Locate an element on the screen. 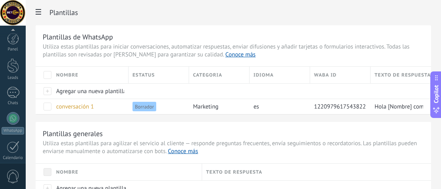 Image resolution: width=441 pixels, height=189 pixels. div: Panel is located at coordinates (13, 49).